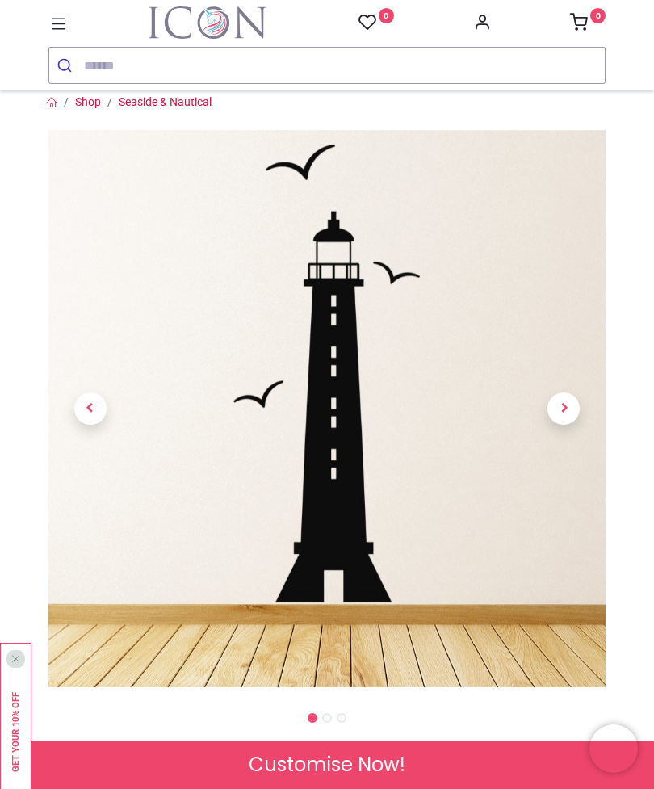  Describe the element at coordinates (327, 409) in the screenshot. I see `img: Lighthouse & Seagulls Nautical Bathroom Wall Sticker` at that location.